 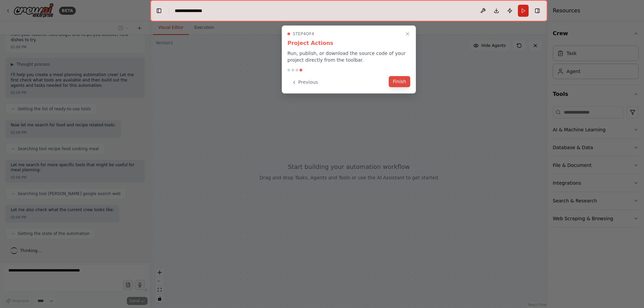 I want to click on button: Hide left sidebar, so click(x=159, y=11).